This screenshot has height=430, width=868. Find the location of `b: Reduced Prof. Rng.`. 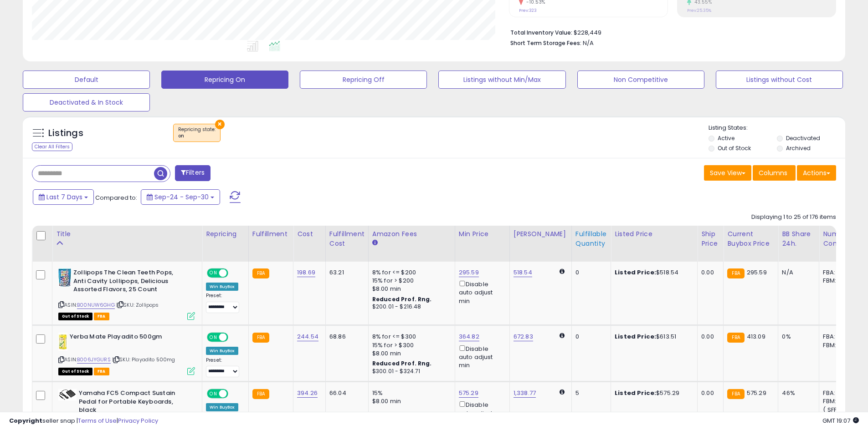

b: Reduced Prof. Rng. is located at coordinates (402, 299).